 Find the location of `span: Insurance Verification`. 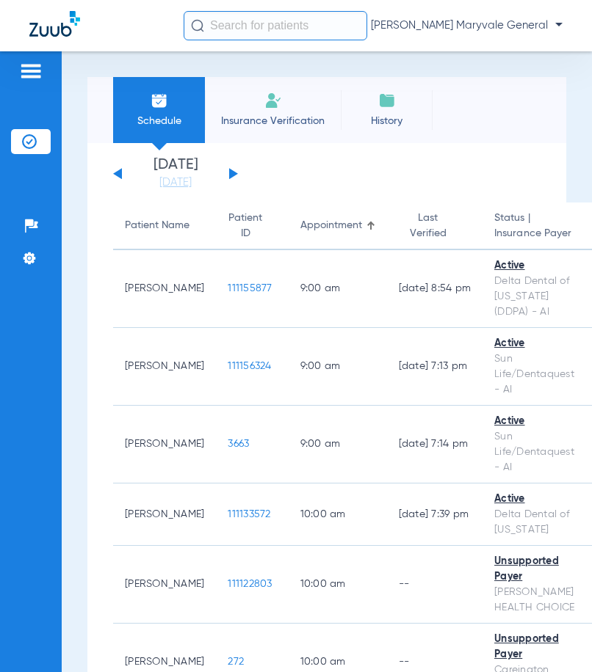

span: Insurance Verification is located at coordinates (272, 121).